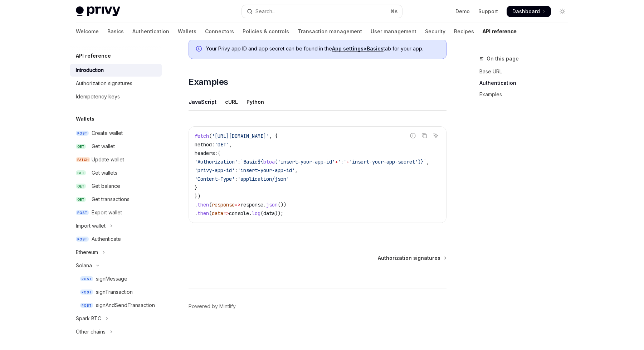 The width and height of the screenshot is (644, 350). What do you see at coordinates (202, 136) in the screenshot?
I see `span: fetch` at bounding box center [202, 136].